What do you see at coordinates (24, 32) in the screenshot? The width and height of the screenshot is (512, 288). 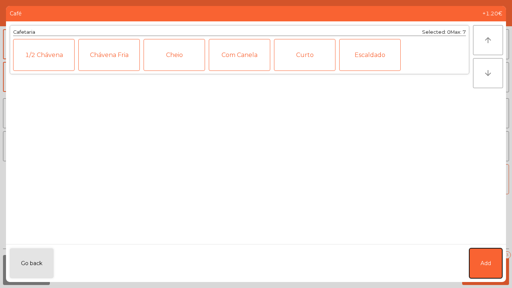 I see `div: Cafetaria` at bounding box center [24, 32].